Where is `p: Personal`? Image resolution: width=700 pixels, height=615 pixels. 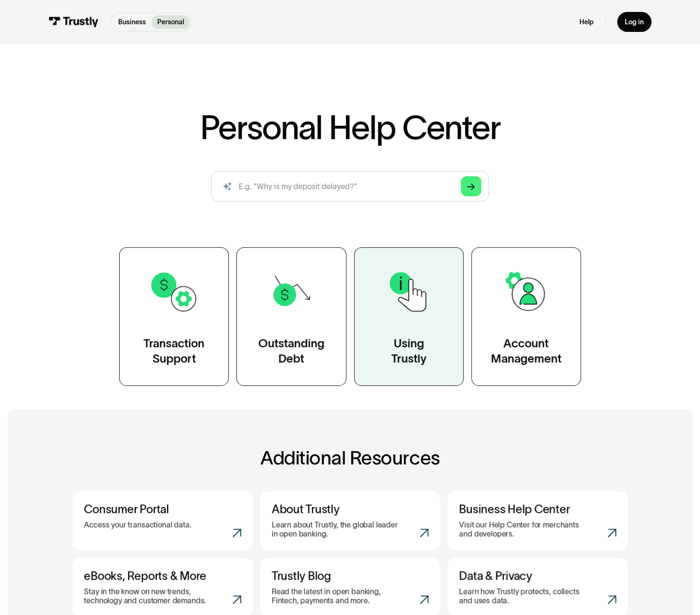
p: Personal is located at coordinates (170, 22).